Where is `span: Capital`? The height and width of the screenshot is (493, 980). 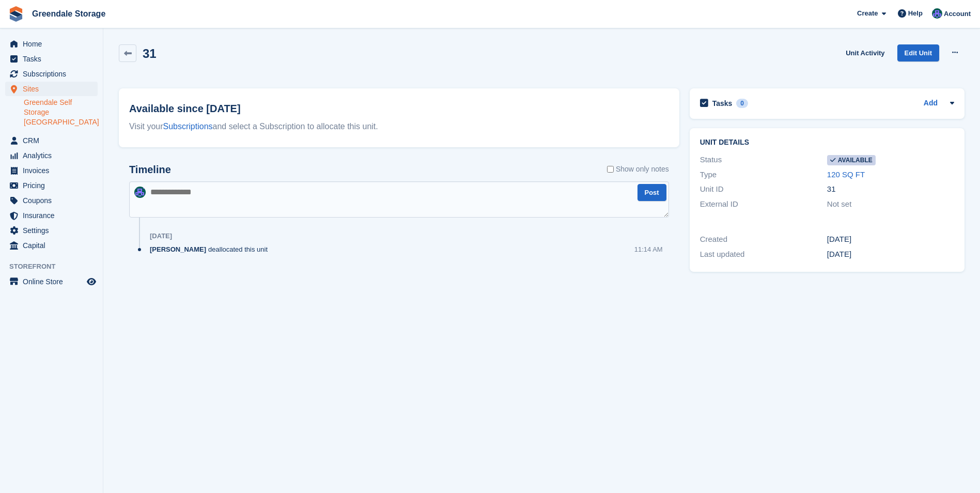
span: Capital is located at coordinates (54, 245).